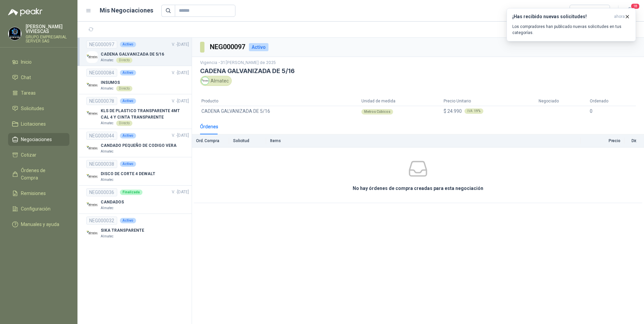 This screenshot has height=324, width=644. What do you see at coordinates (36, 209) in the screenshot?
I see `span: Configuración` at bounding box center [36, 209].